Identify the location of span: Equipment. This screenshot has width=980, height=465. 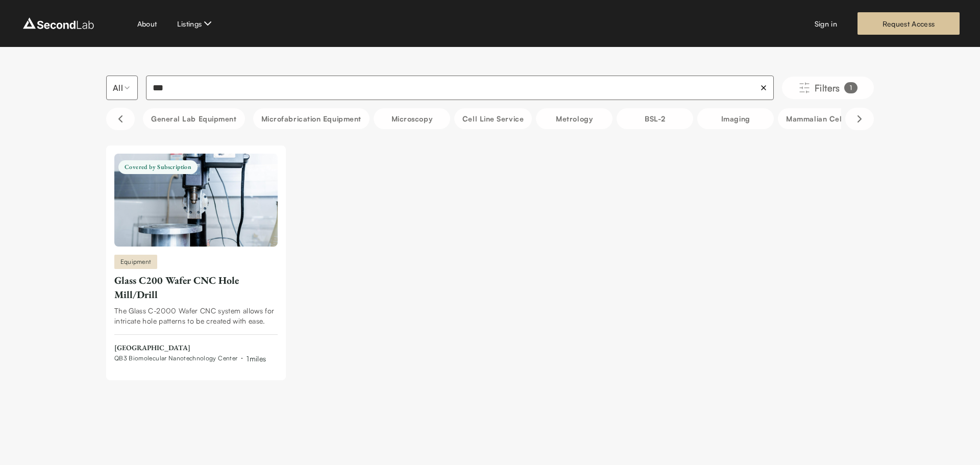
(136, 262).